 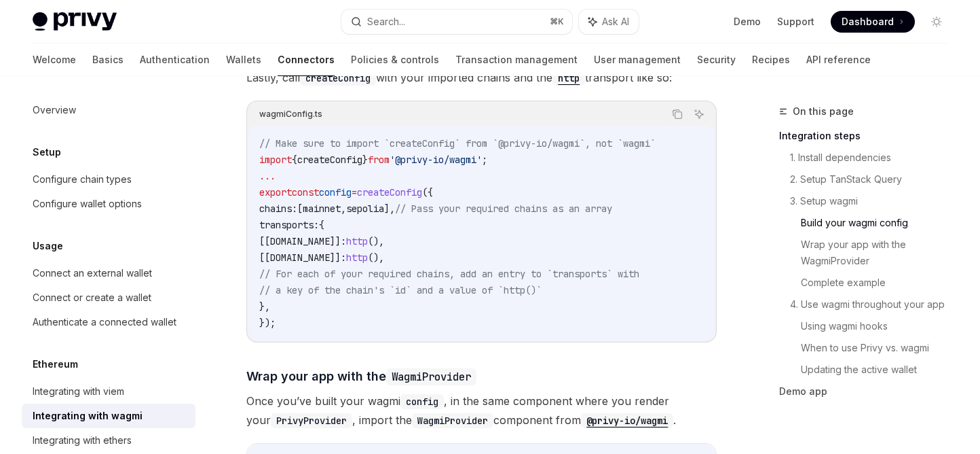 What do you see at coordinates (873, 21) in the screenshot?
I see `a: Dashboard` at bounding box center [873, 21].